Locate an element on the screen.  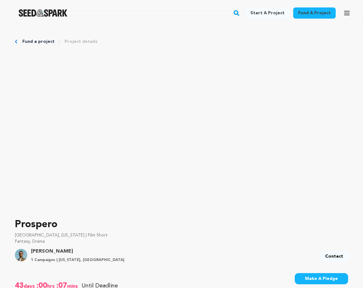
p: Fantasy, Drama is located at coordinates (182, 242).